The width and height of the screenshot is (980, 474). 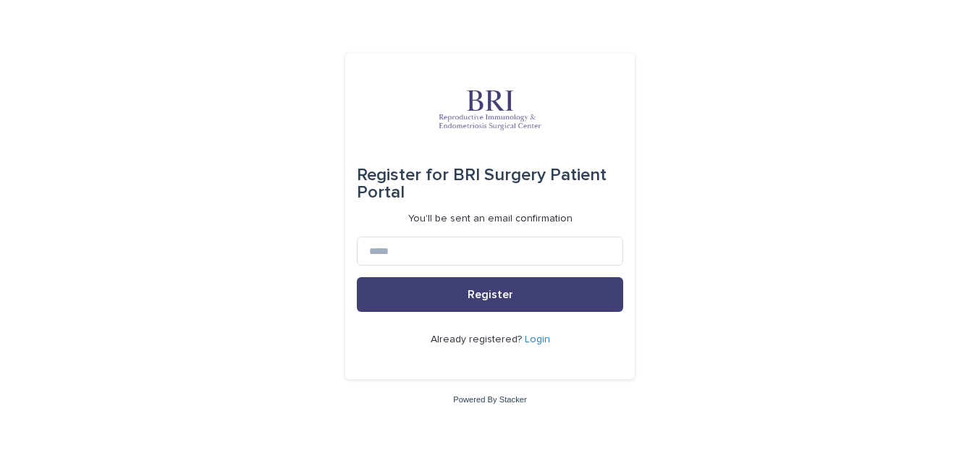 What do you see at coordinates (490, 219) in the screenshot?
I see `p: You'll be sent an email confirmation` at bounding box center [490, 219].